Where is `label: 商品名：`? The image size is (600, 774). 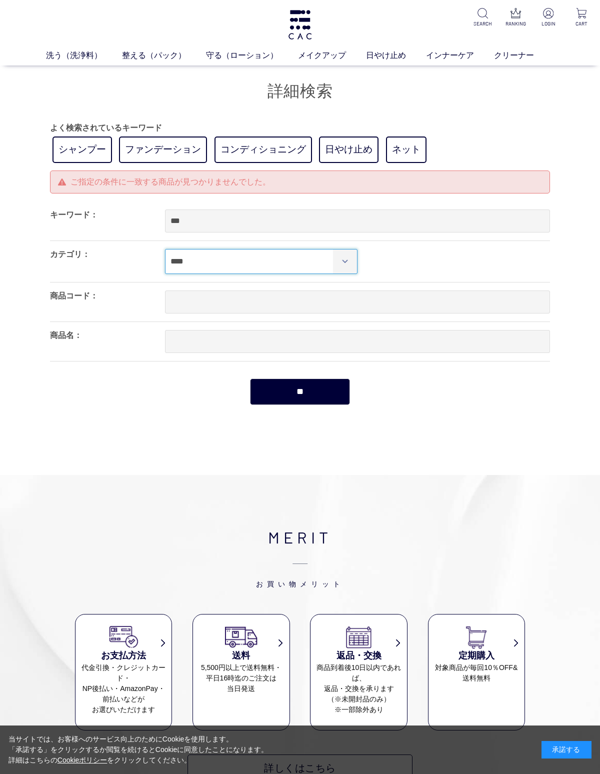 label: 商品名： is located at coordinates (66, 335).